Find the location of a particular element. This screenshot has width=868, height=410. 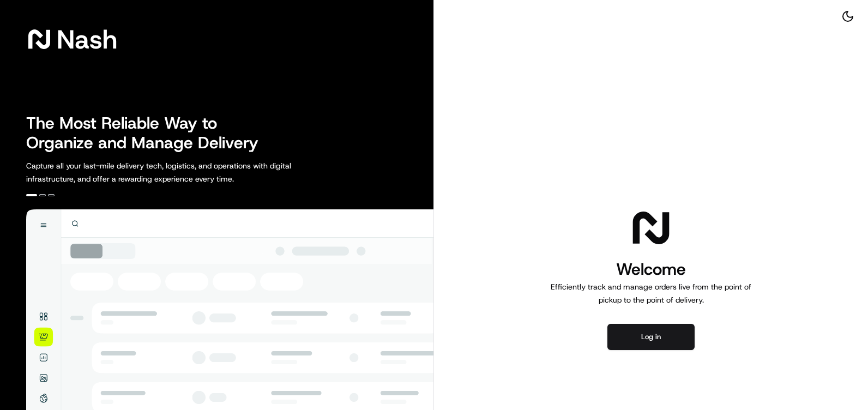

button: Log in is located at coordinates (651, 337).